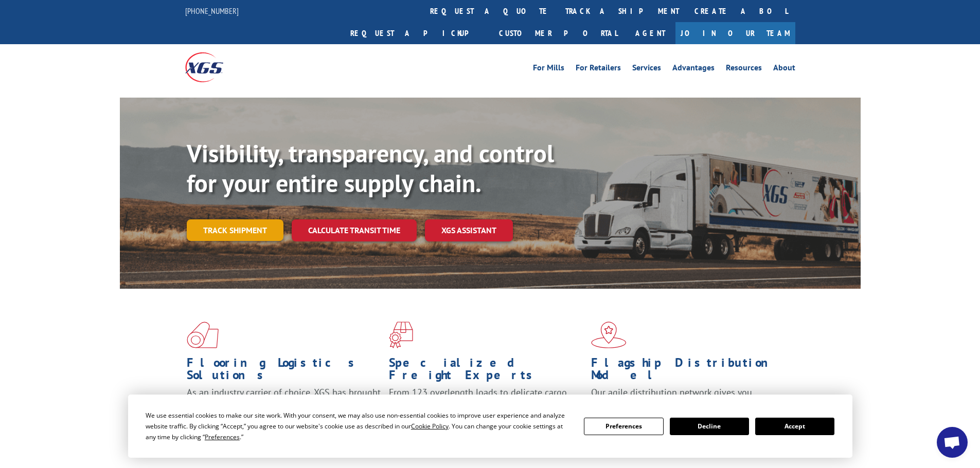 This screenshot has height=468, width=980. I want to click on a: For Retailers, so click(598, 70).